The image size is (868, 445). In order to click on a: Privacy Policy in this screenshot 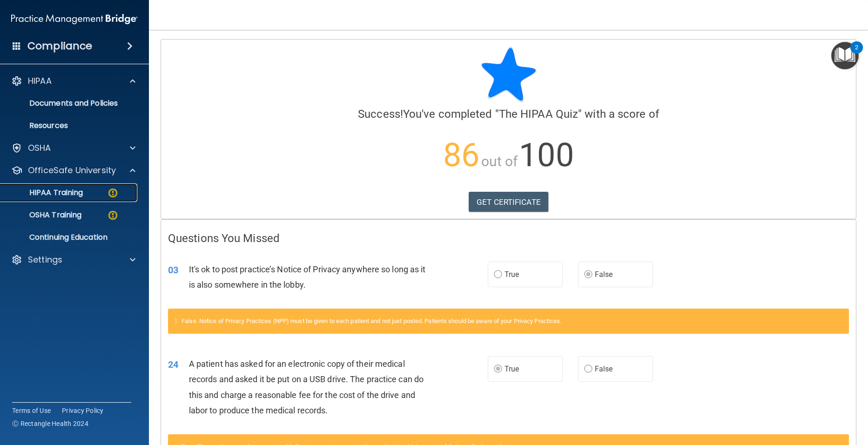, I will do `click(83, 411)`.